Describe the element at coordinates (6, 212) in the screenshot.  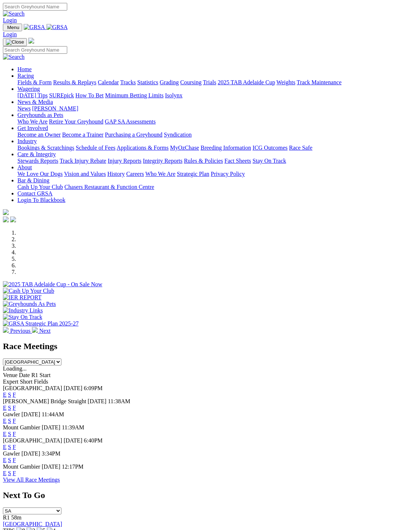
I see `img: logo-grsa-white.png` at that location.